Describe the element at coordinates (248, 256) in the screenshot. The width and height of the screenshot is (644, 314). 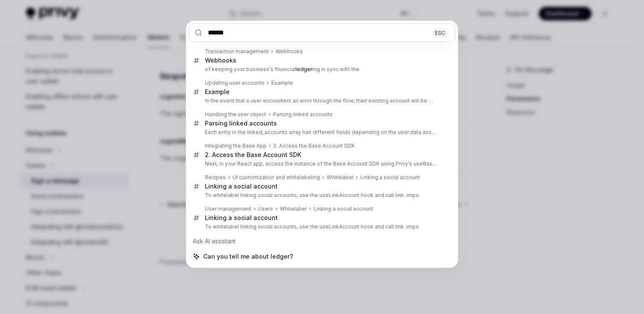
I see `span: Can you tell me about ledger?` at that location.